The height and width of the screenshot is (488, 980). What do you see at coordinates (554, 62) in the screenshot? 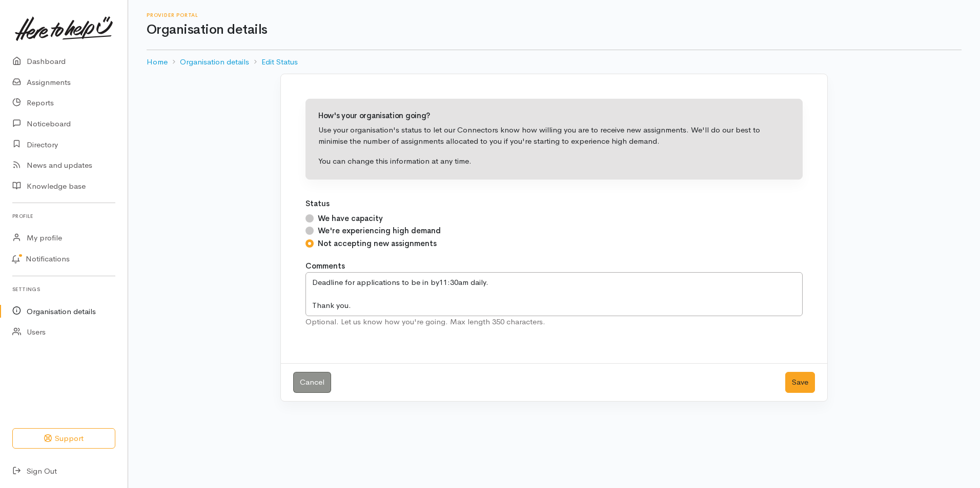
I see `nav: breadcrumb` at bounding box center [554, 62].